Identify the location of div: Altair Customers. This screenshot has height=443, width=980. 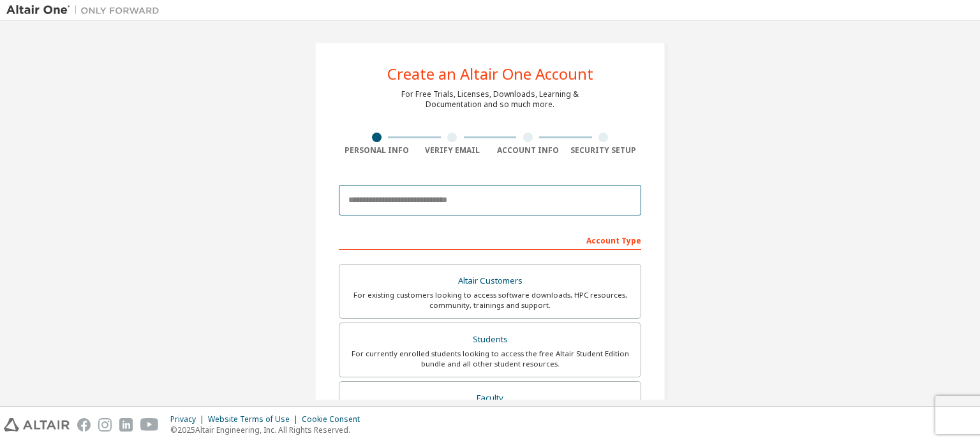
(490, 281).